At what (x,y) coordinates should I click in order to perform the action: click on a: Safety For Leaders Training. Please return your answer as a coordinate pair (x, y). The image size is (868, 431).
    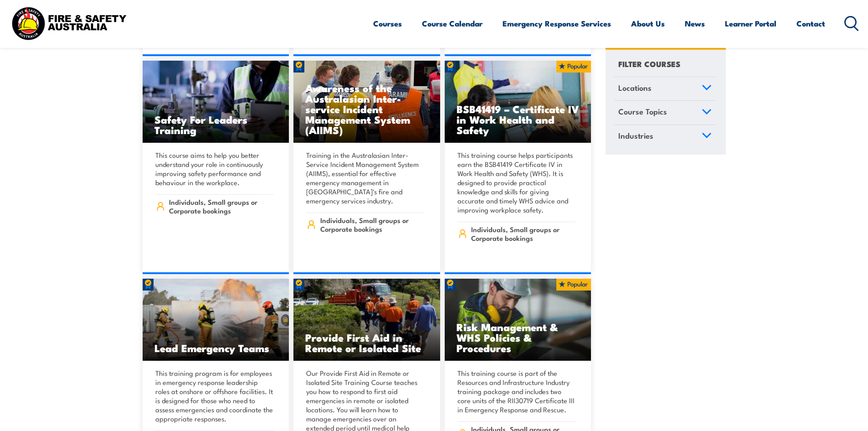
    Looking at the image, I should click on (216, 102).